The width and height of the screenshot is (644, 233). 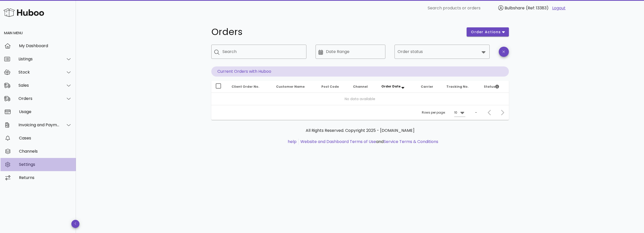 What do you see at coordinates (39, 72) in the screenshot?
I see `div: Stock` at bounding box center [39, 72].